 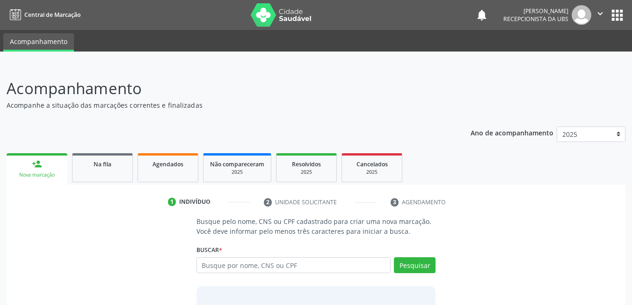 What do you see at coordinates (617, 15) in the screenshot?
I see `button: apps` at bounding box center [617, 15].